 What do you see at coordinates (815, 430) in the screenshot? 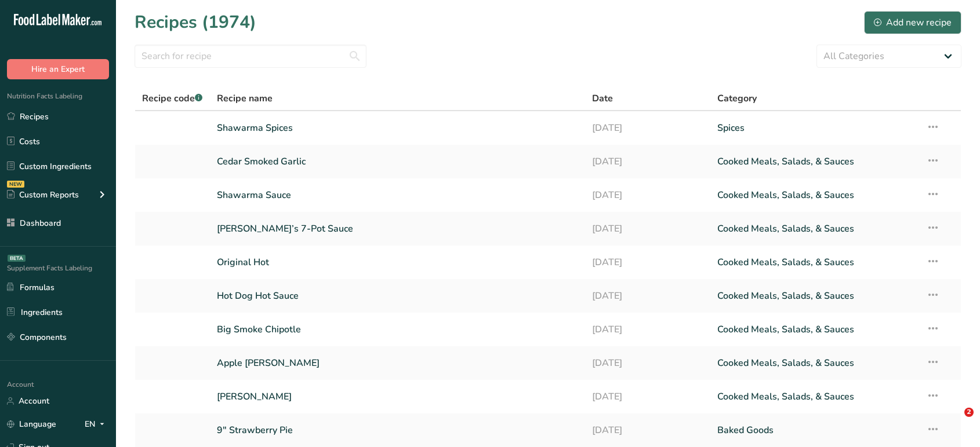
I see `a: Baked Goods` at bounding box center [815, 430].